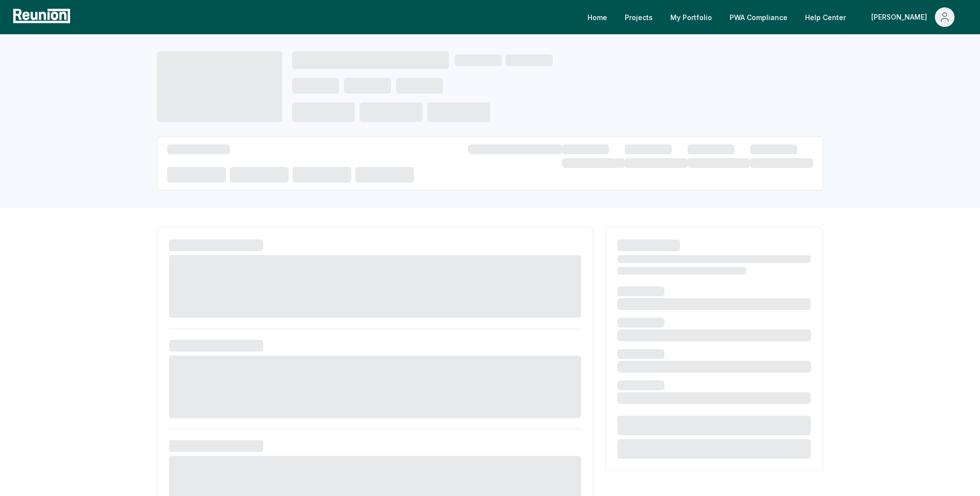 This screenshot has height=496, width=980. What do you see at coordinates (598, 17) in the screenshot?
I see `a: Home` at bounding box center [598, 17].